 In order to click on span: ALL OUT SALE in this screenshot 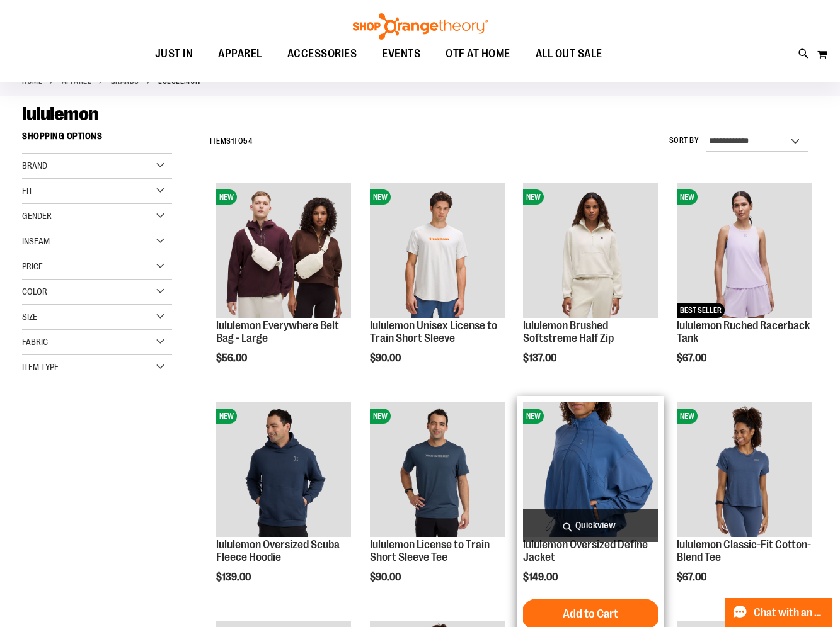, I will do `click(569, 53)`.